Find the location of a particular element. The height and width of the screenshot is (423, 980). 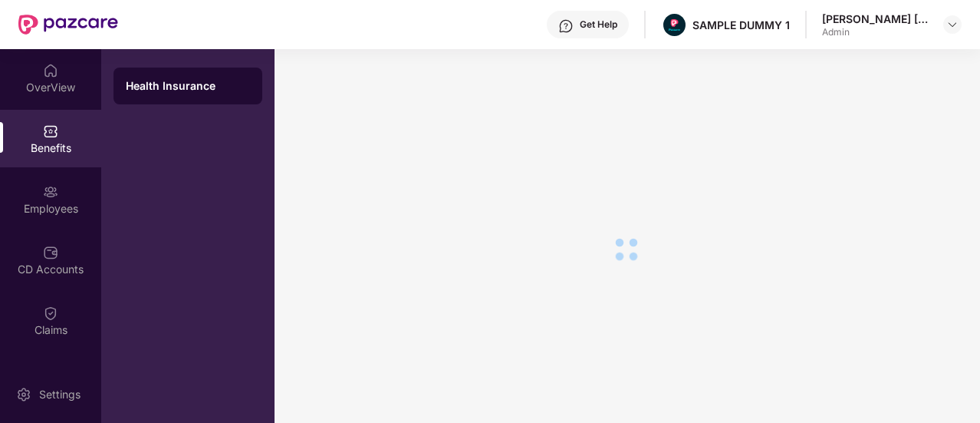

div: Get Help is located at coordinates (598, 25).